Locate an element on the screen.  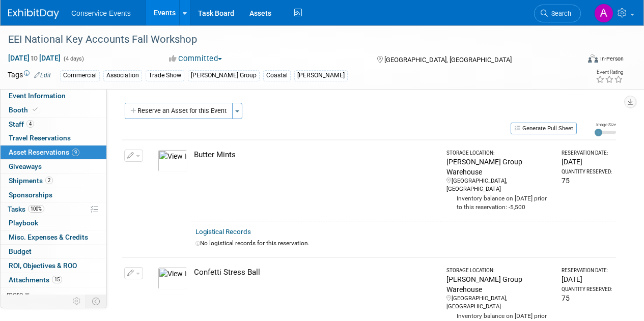
img: Amanda Terrano is located at coordinates (604, 13).